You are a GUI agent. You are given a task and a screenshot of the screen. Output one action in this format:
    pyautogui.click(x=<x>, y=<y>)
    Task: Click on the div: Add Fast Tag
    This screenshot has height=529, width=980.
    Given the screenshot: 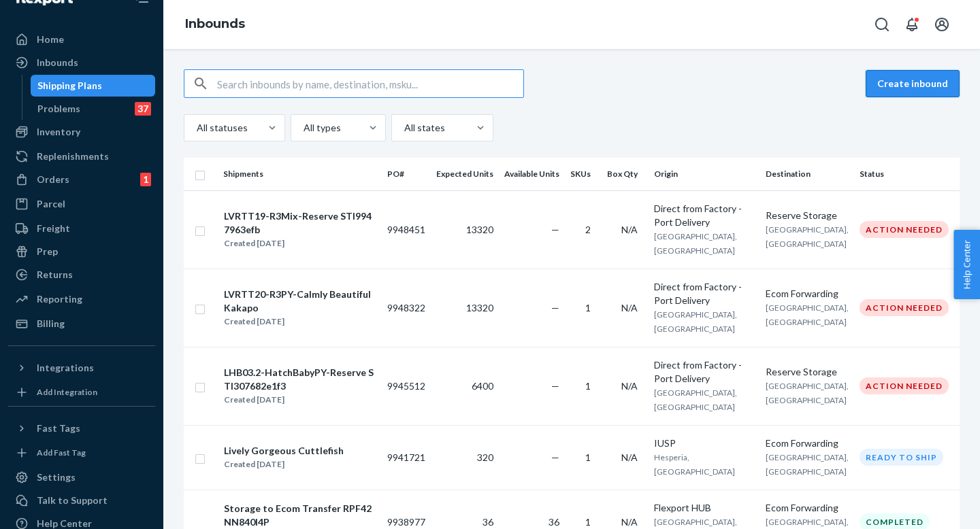 What is the action you would take?
    pyautogui.click(x=61, y=453)
    